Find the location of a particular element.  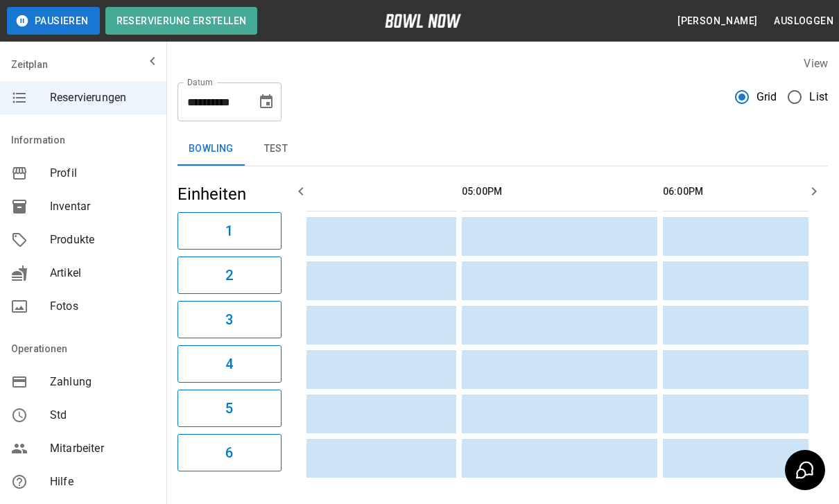

span: Grid is located at coordinates (767, 97).